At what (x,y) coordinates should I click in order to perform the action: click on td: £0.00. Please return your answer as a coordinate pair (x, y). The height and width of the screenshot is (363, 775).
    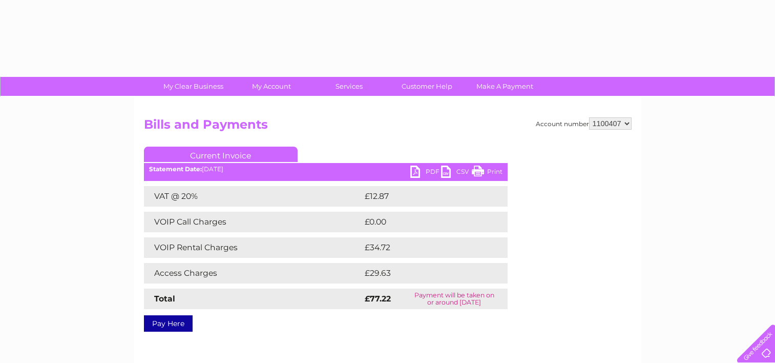
    Looking at the image, I should click on (423, 222).